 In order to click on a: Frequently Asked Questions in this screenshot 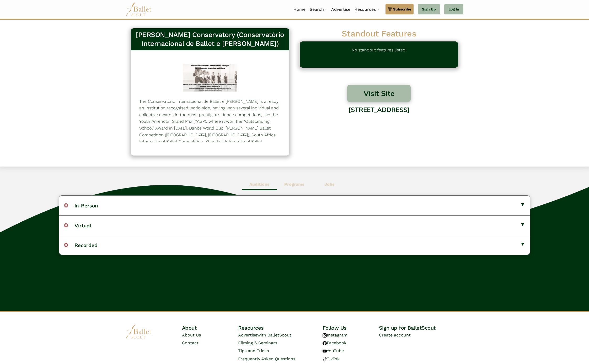, I will do `click(266, 359)`.